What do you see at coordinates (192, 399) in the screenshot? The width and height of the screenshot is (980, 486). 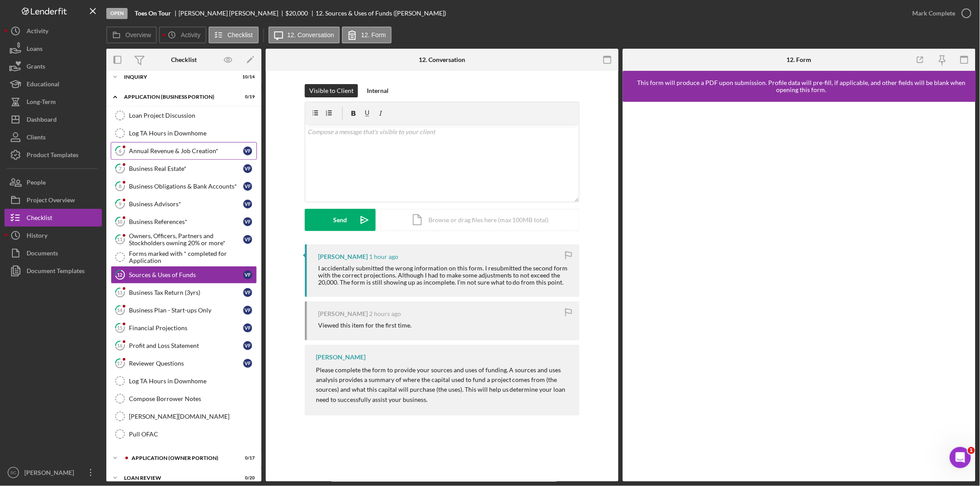 I see `div: Compose Borrower Notes` at bounding box center [192, 399].